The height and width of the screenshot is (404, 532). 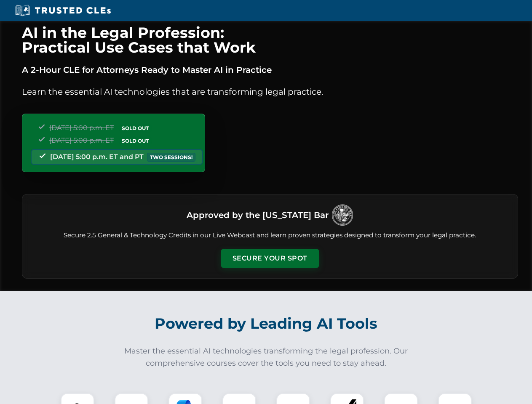 I want to click on p: A 2-Hour CLE for Attorneys Ready to Master AI in Practice, so click(x=270, y=70).